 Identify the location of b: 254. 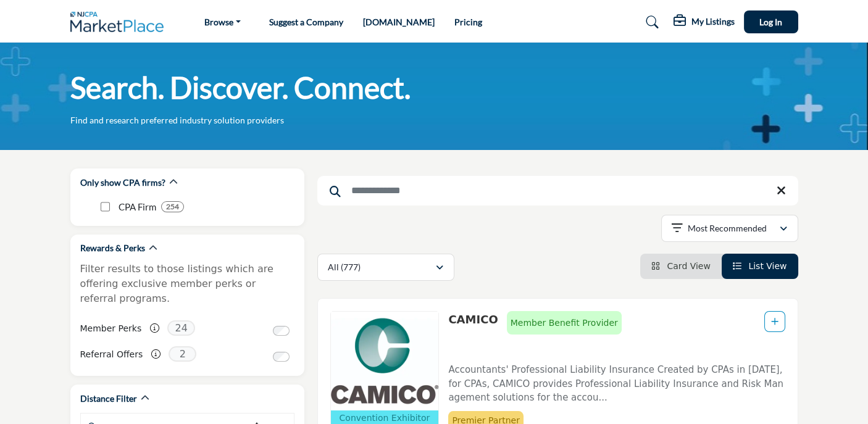
(172, 207).